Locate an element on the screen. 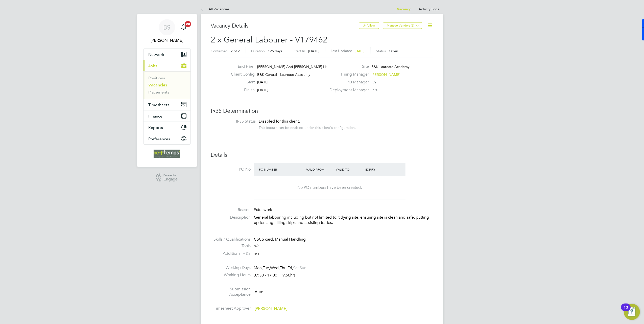  div: Valid To is located at coordinates (349, 170).